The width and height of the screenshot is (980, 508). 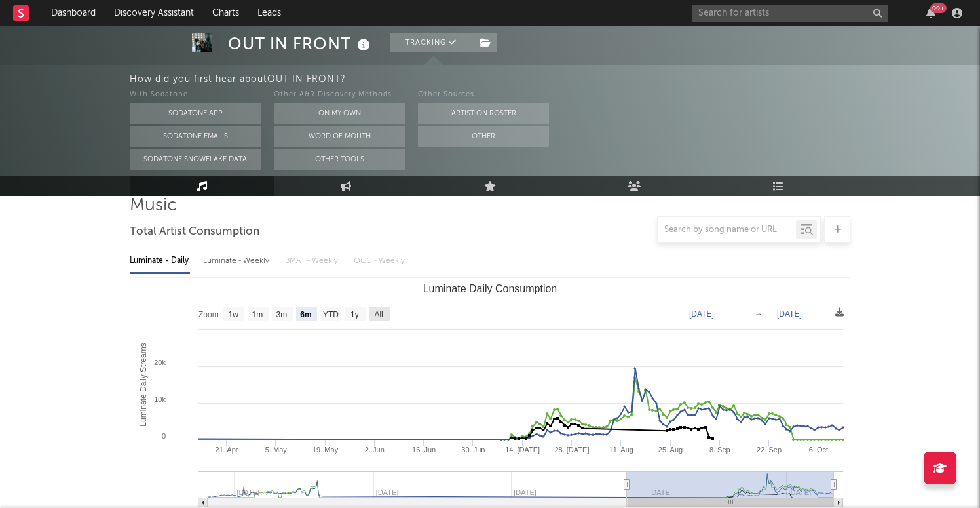 What do you see at coordinates (490, 288) in the screenshot?
I see `text: Luminate Daily Consumption` at bounding box center [490, 288].